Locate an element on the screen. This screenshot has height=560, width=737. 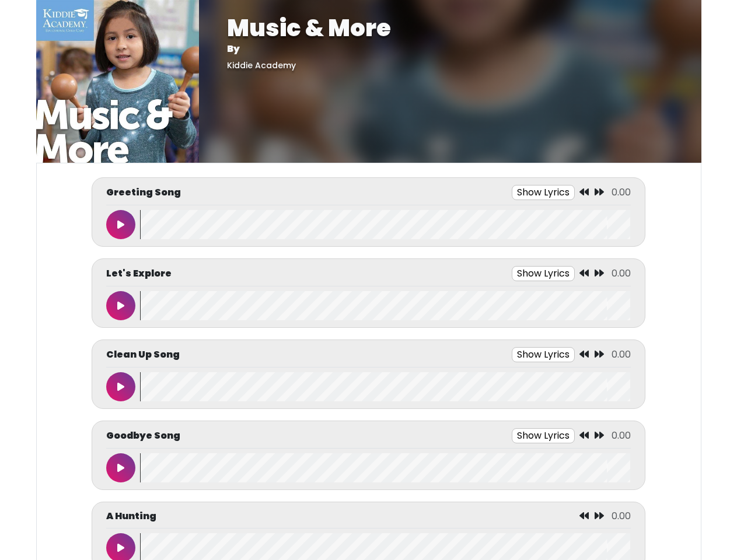
p: By is located at coordinates (450, 49).